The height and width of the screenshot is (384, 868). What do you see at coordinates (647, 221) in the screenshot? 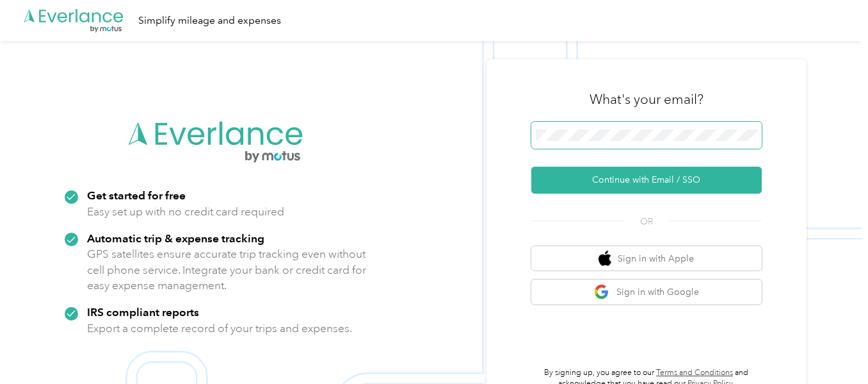
I see `span: OR` at bounding box center [647, 221].